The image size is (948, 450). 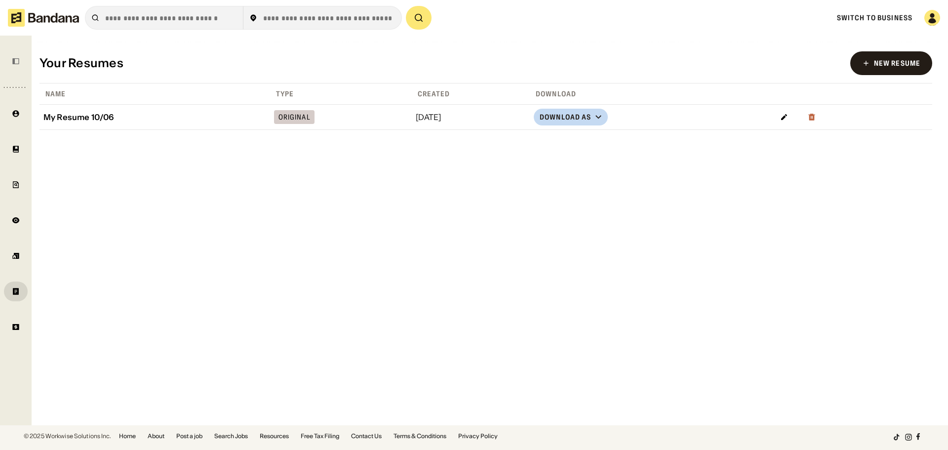 What do you see at coordinates (874, 18) in the screenshot?
I see `a: Switch to Business` at bounding box center [874, 18].